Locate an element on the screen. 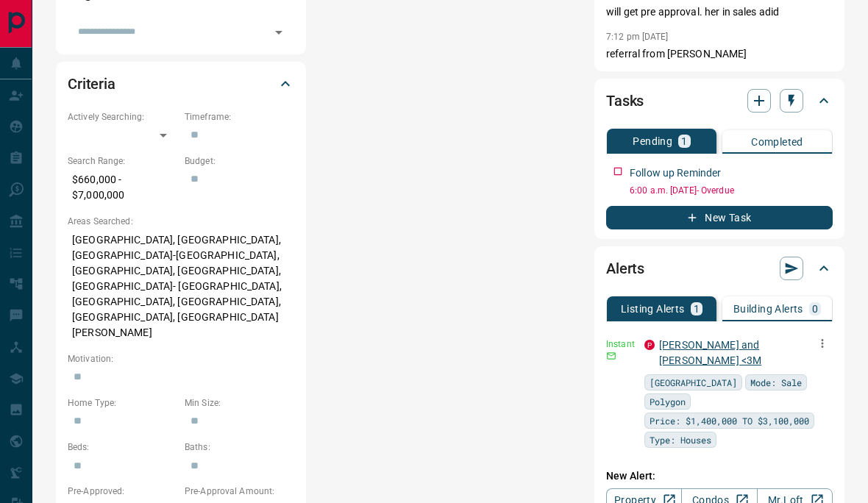  p: Search Range: is located at coordinates (122, 161).